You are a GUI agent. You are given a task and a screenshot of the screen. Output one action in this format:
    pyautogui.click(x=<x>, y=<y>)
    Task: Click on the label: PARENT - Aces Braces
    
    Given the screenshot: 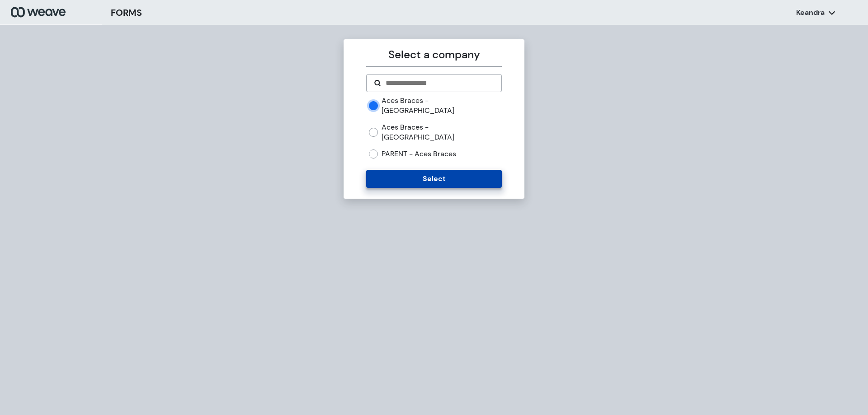 What is the action you would take?
    pyautogui.click(x=418, y=154)
    